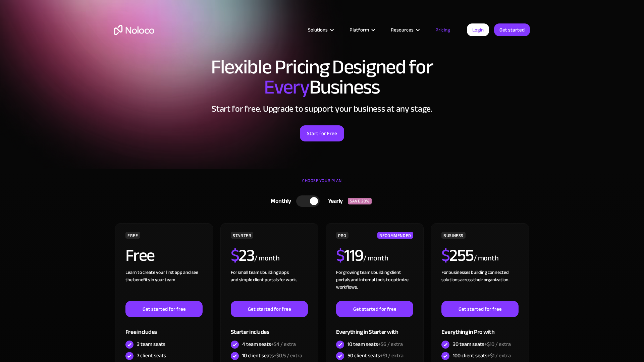 The image size is (644, 362). What do you see at coordinates (482, 344) in the screenshot?
I see `div: 30 team seats` at bounding box center [482, 344].